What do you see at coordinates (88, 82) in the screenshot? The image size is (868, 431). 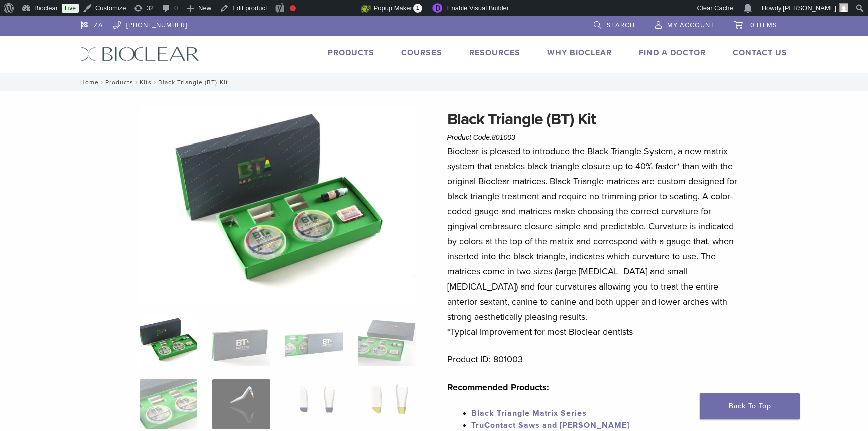 I see `a: Home` at bounding box center [88, 82].